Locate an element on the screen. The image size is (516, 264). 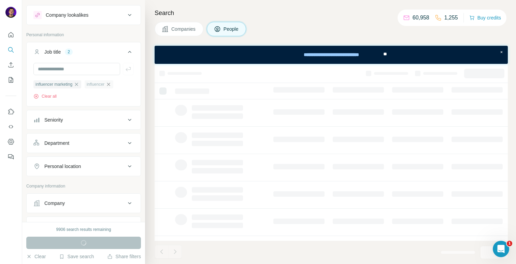
button: Use Surfe on LinkedIn is located at coordinates (11, 112).